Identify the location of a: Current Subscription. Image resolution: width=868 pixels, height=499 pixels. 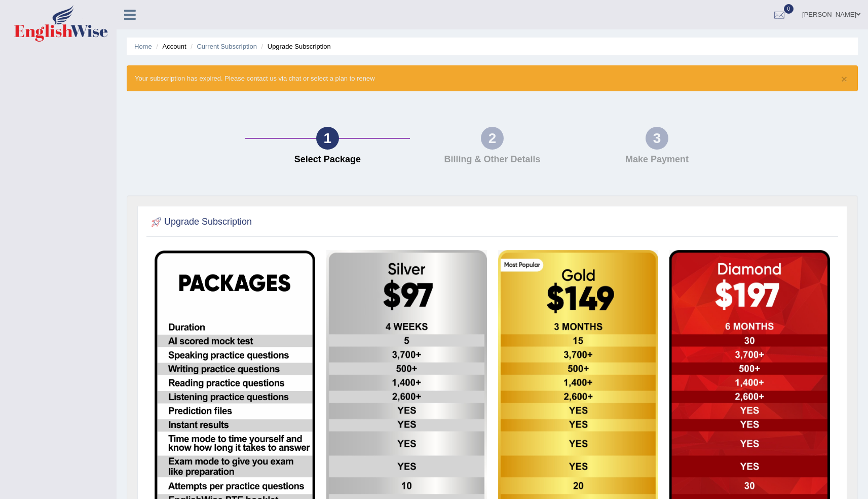
(226, 46).